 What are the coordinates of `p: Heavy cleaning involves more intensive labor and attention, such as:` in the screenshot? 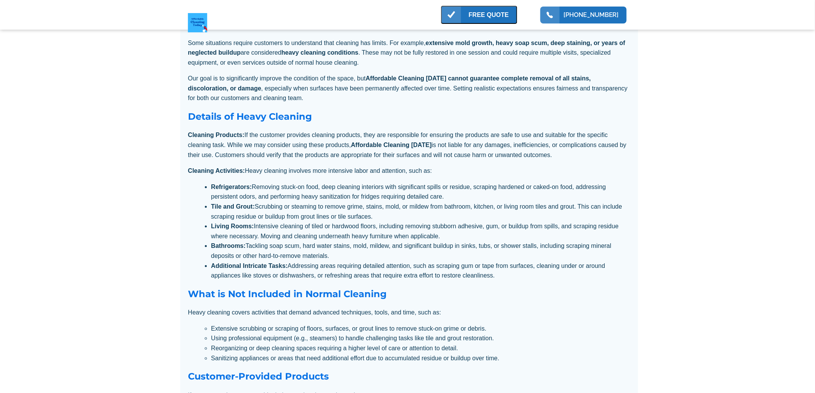 It's located at (409, 171).